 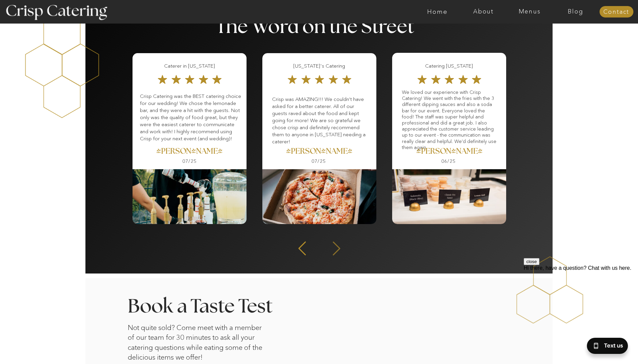 I want to click on a: Menus, so click(x=529, y=12).